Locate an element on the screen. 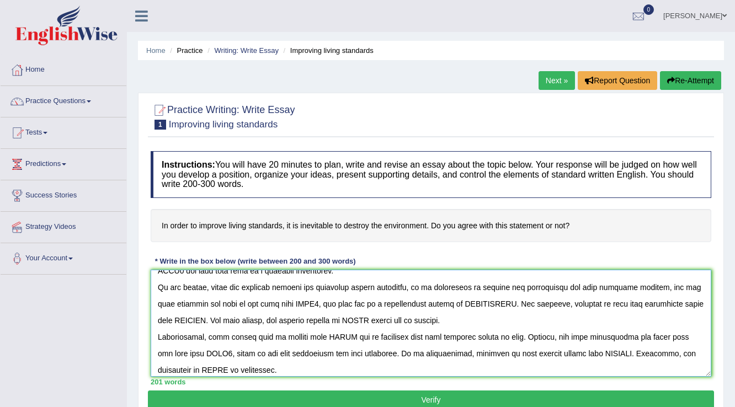  b: Instructions: is located at coordinates (188, 164).